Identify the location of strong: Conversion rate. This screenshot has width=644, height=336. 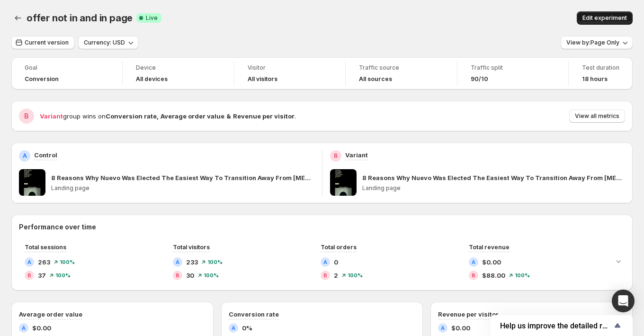
(131, 116).